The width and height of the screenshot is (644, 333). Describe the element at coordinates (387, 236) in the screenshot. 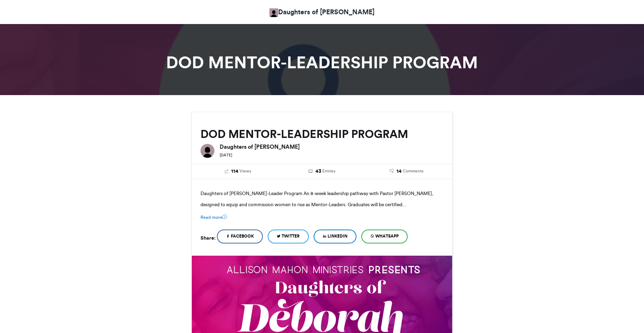

I see `span: WhatsApp` at that location.